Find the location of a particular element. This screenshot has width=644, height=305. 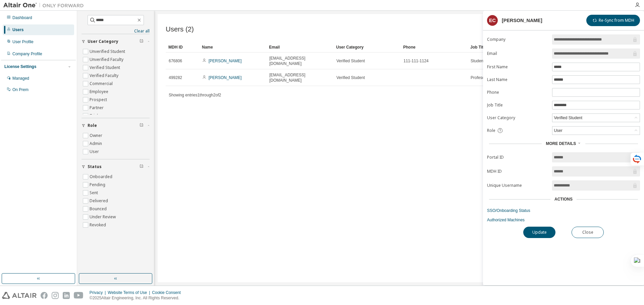

img: altair_logo.svg is located at coordinates (19, 295).